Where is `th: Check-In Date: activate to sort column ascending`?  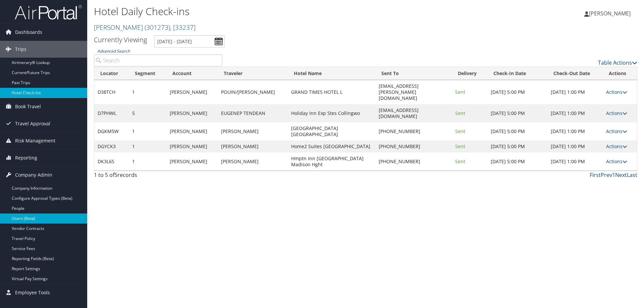 th: Check-In Date: activate to sort column ascending is located at coordinates (517, 74).